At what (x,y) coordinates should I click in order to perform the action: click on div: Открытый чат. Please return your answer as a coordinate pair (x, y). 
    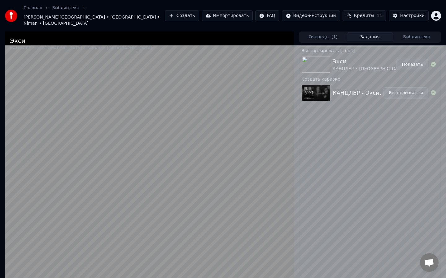
    Looking at the image, I should click on (429, 263).